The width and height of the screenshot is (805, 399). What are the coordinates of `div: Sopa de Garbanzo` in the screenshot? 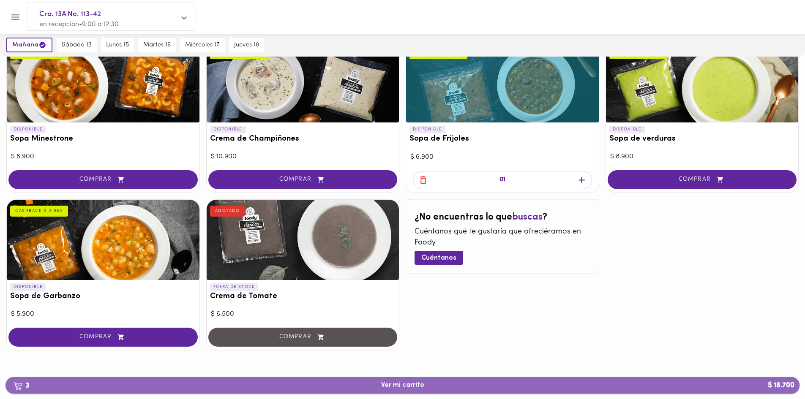 It's located at (103, 240).